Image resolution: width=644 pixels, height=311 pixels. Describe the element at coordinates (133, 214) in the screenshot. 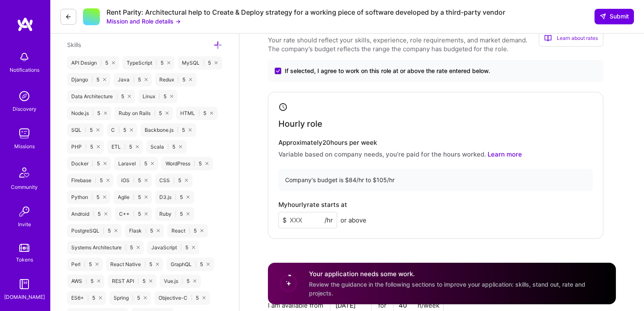

I see `div: C++ 5` at that location.